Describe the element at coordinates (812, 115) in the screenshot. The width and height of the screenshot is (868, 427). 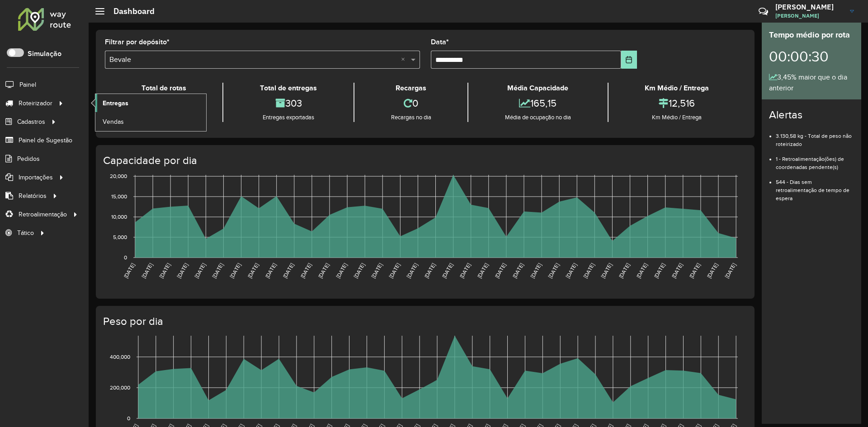
I see `h4: Alertas` at that location.